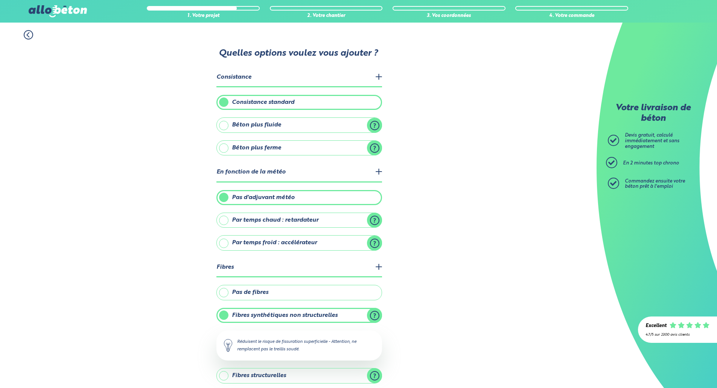 This screenshot has height=388, width=717. Describe the element at coordinates (58, 11) in the screenshot. I see `img: allobéton` at that location.